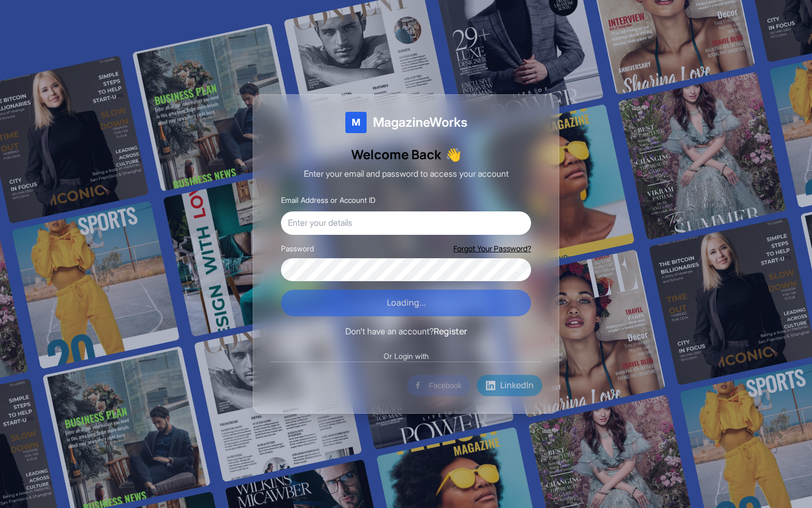  I want to click on button: Facebook, so click(438, 386).